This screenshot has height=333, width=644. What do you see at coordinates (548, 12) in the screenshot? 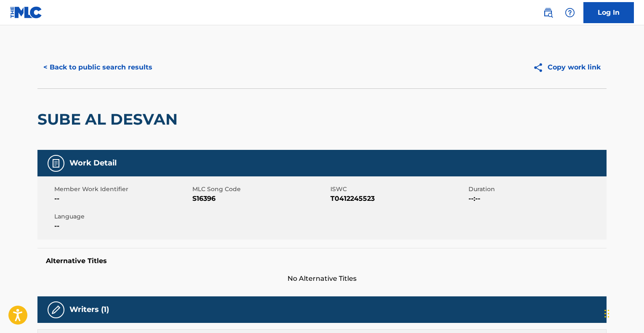
I see `a: Public Search` at bounding box center [548, 12].